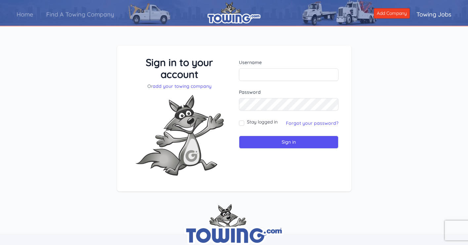  I want to click on img: towing, so click(234, 225).